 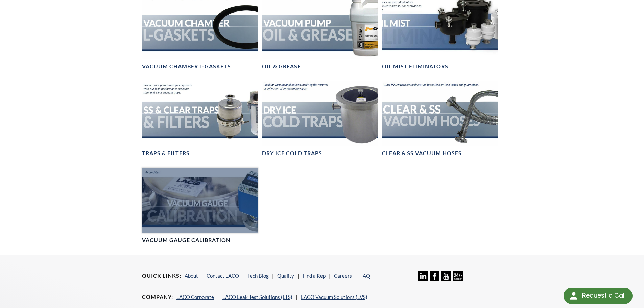 What do you see at coordinates (343, 276) in the screenshot?
I see `a: Careers` at bounding box center [343, 276].